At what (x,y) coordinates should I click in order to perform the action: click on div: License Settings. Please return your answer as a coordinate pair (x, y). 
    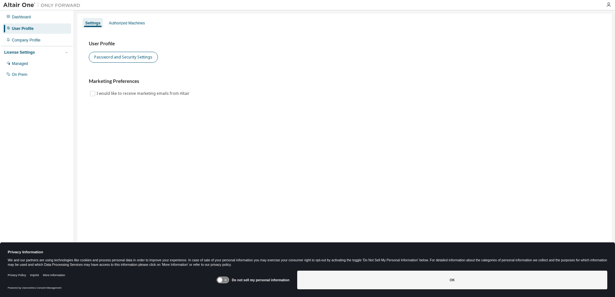
    Looking at the image, I should click on (19, 52).